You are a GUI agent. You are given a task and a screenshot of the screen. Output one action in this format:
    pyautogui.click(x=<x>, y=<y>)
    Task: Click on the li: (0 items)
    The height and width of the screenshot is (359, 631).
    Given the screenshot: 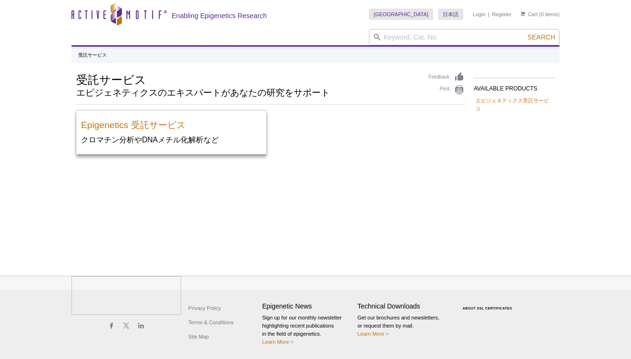 What is the action you would take?
    pyautogui.click(x=540, y=14)
    